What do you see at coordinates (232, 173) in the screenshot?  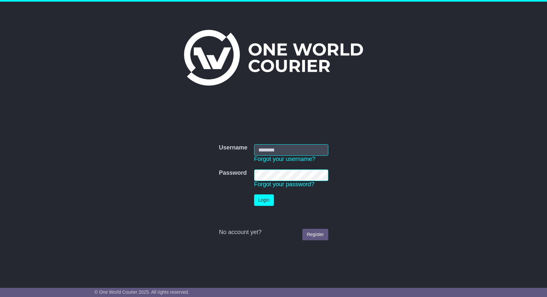 I see `label: Password` at bounding box center [232, 173].